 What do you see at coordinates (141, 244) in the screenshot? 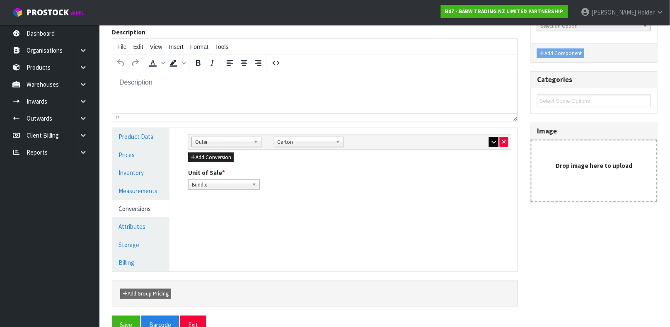
I see `a: Storage` at bounding box center [141, 244].